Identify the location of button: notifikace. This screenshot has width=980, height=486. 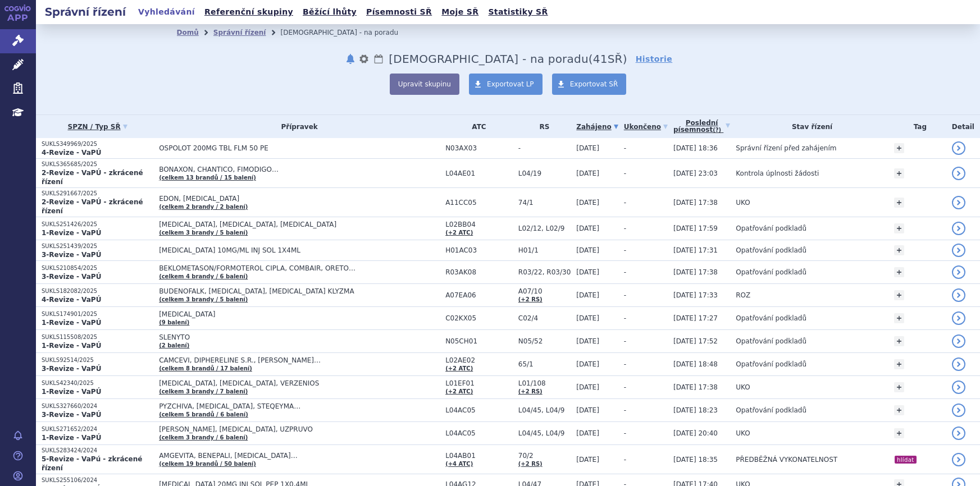
(351, 59).